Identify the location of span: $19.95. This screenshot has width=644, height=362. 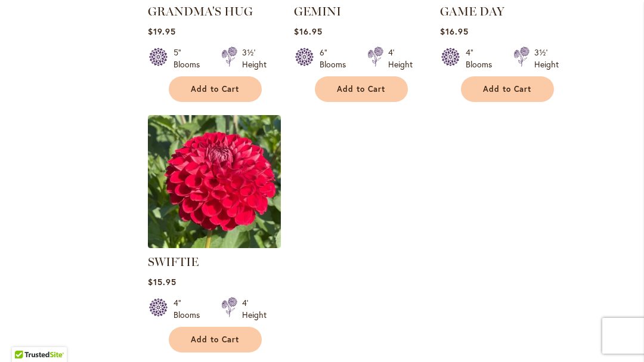
(162, 31).